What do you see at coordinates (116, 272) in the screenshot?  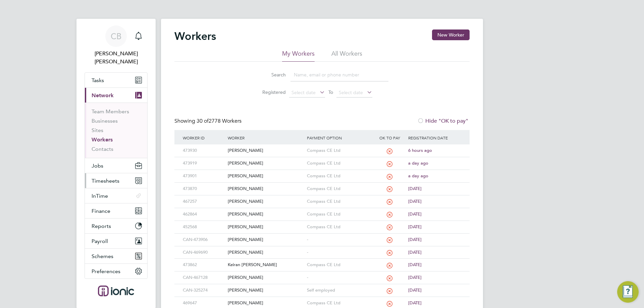 I see `button: Preferences` at bounding box center [116, 272].